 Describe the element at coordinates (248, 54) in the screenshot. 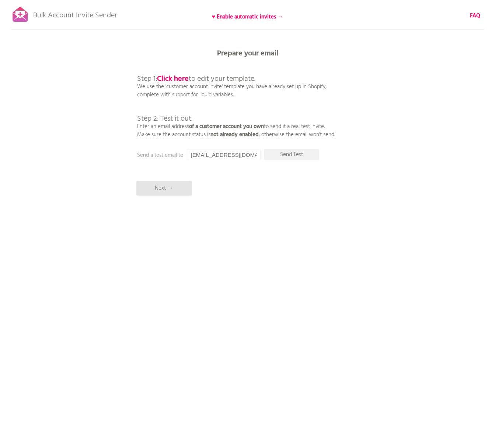

I see `b: Prepare your email` at that location.